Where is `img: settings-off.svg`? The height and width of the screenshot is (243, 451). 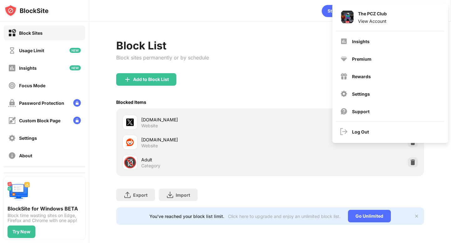
img: settings-off.svg is located at coordinates (12, 138).